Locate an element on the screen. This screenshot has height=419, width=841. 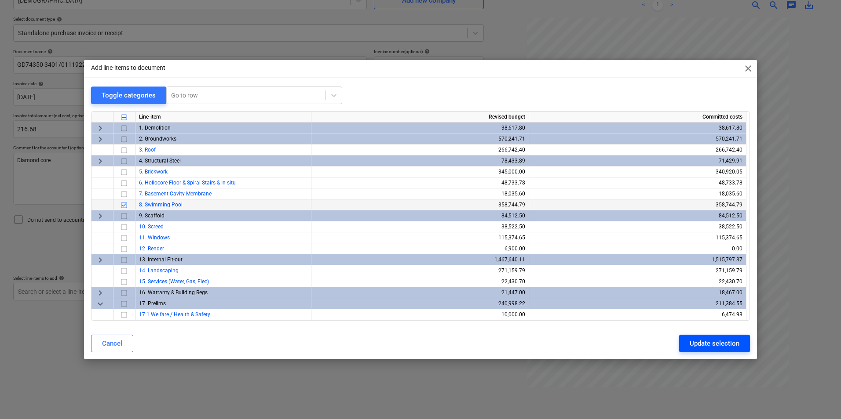
span: 12. Render is located at coordinates (151, 249).